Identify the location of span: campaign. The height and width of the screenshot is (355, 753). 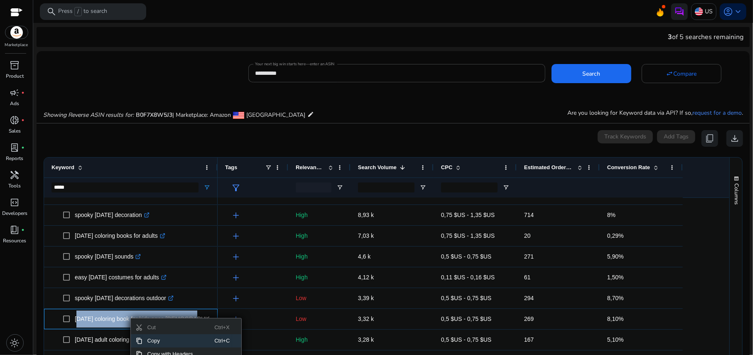
(15, 93).